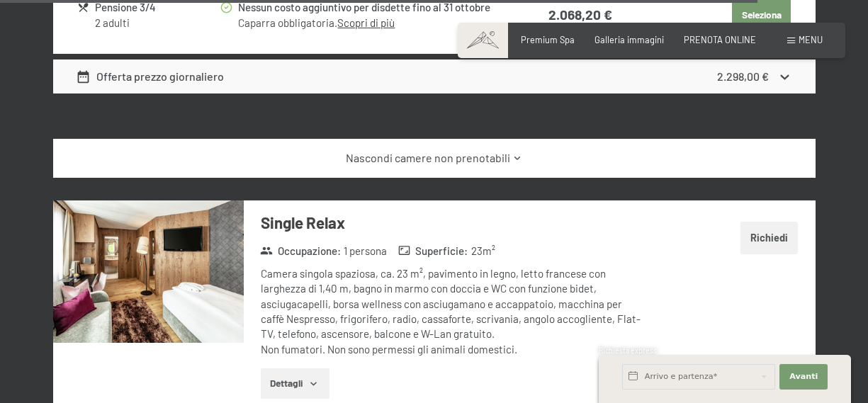 Image resolution: width=868 pixels, height=403 pixels. What do you see at coordinates (810, 39) in the screenshot?
I see `span: Menu` at bounding box center [810, 39].